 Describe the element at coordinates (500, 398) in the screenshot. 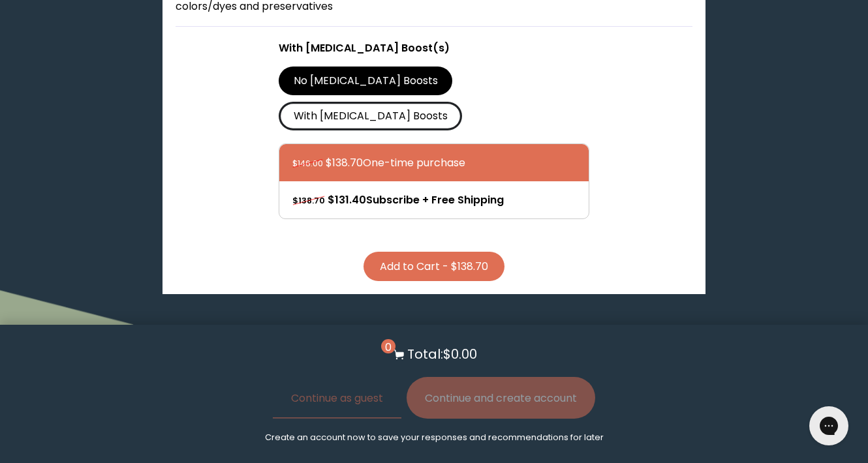

I see `button: Continue and create account` at that location.